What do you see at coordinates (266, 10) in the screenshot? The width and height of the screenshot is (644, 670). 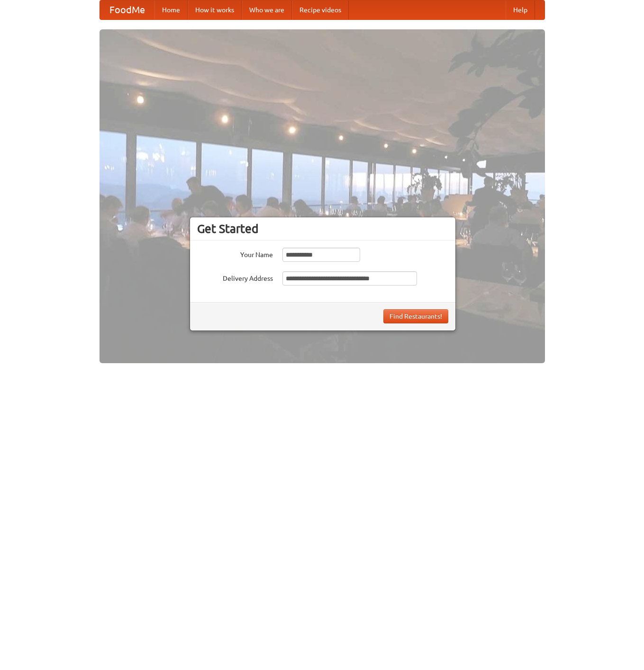 I see `a: Who we are` at bounding box center [266, 10].